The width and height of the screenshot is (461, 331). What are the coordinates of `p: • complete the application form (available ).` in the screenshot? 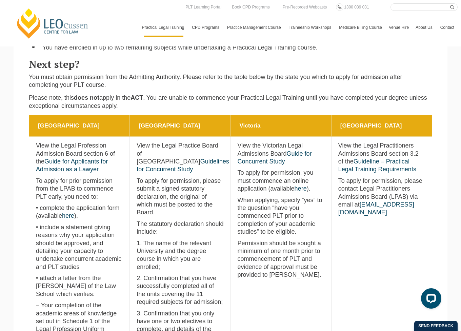 It's located at (79, 212).